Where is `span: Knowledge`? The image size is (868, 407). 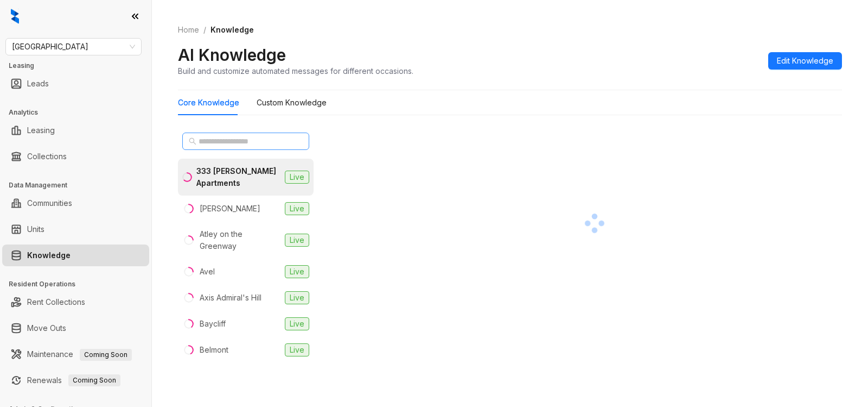 span: Knowledge is located at coordinates (232, 30).